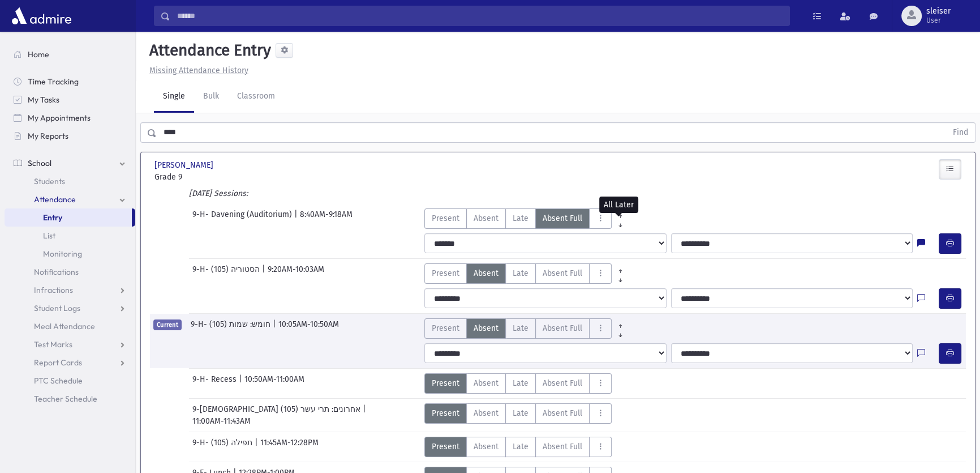  I want to click on span: My Appointments, so click(59, 118).